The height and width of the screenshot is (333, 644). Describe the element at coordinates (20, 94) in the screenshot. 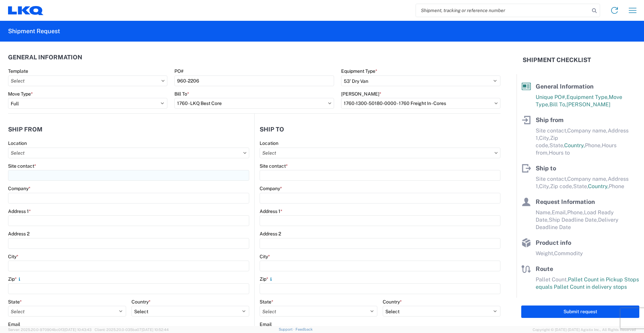

I see `label: Move Type` at that location.